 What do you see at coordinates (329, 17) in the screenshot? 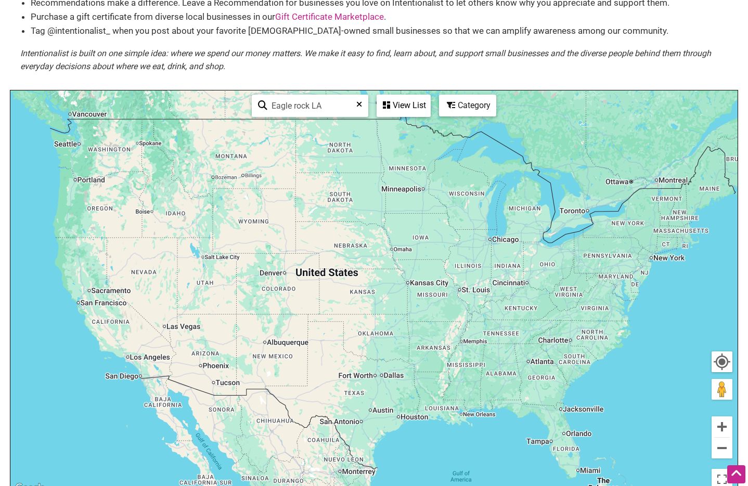
I see `a: Gift Certificate Marketplace` at bounding box center [329, 17].